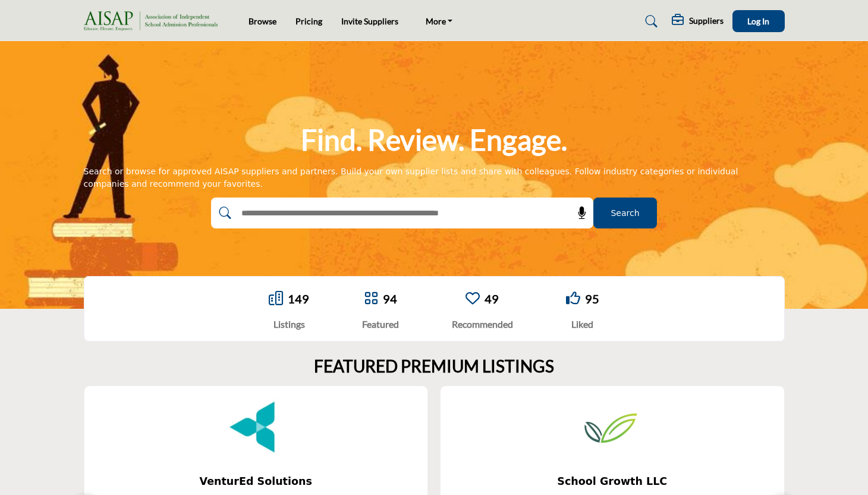 The width and height of the screenshot is (868, 495). I want to click on a: 49, so click(491, 299).